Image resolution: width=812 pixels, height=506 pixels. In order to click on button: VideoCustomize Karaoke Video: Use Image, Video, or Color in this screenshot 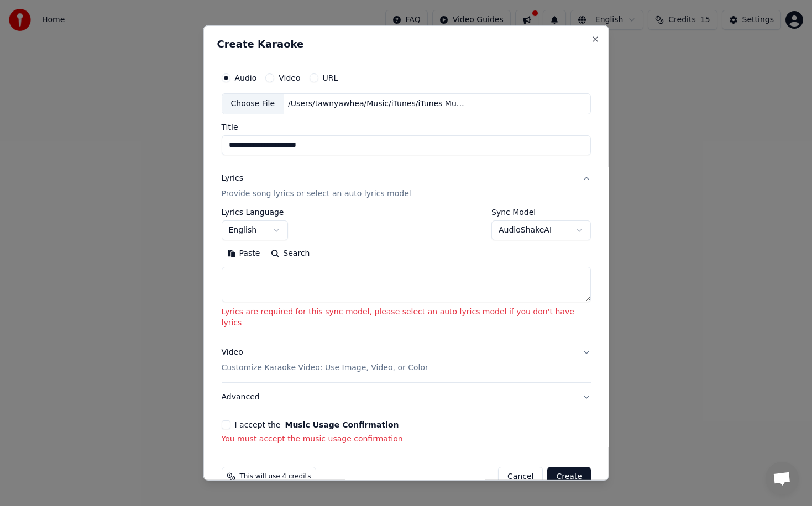, I will do `click(406, 361)`.